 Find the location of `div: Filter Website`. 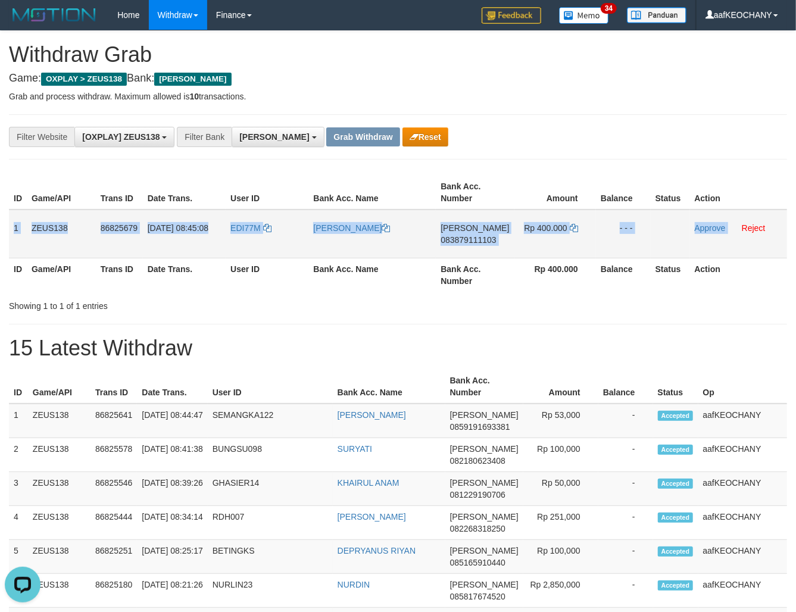

div: Filter Website is located at coordinates (42, 137).